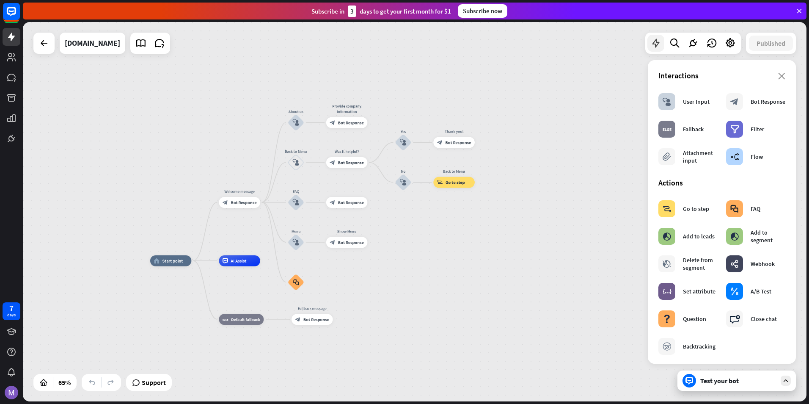 The image size is (809, 404). I want to click on div: Flow, so click(757, 157).